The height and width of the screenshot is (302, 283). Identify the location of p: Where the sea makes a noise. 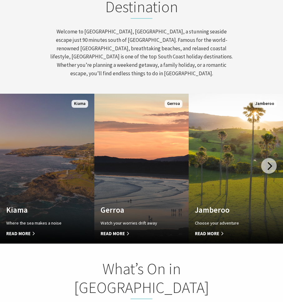
(40, 223).